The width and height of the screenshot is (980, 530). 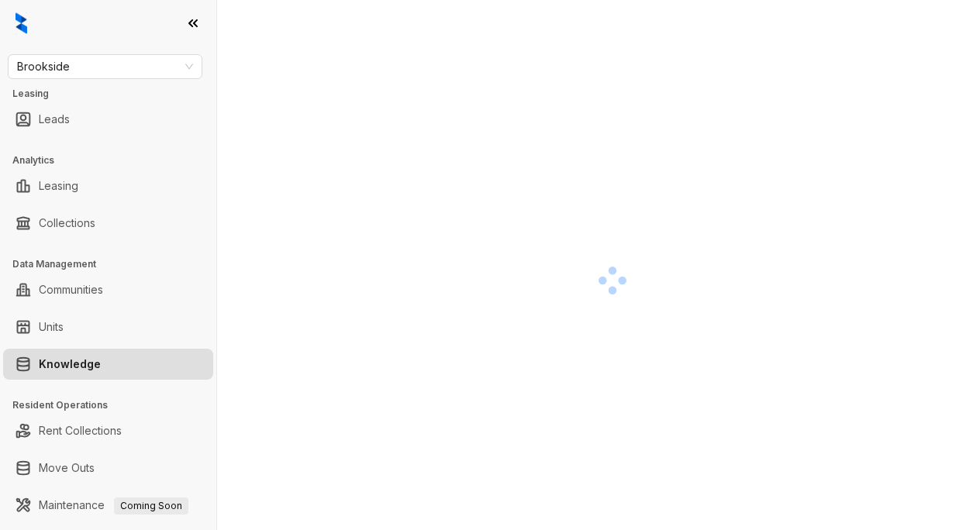 What do you see at coordinates (108, 327) in the screenshot?
I see `li: Units` at bounding box center [108, 327].